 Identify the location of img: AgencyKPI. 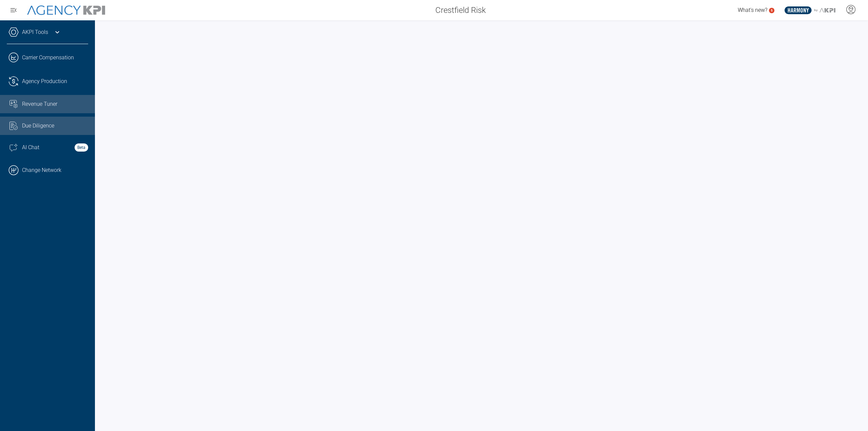
(66, 10).